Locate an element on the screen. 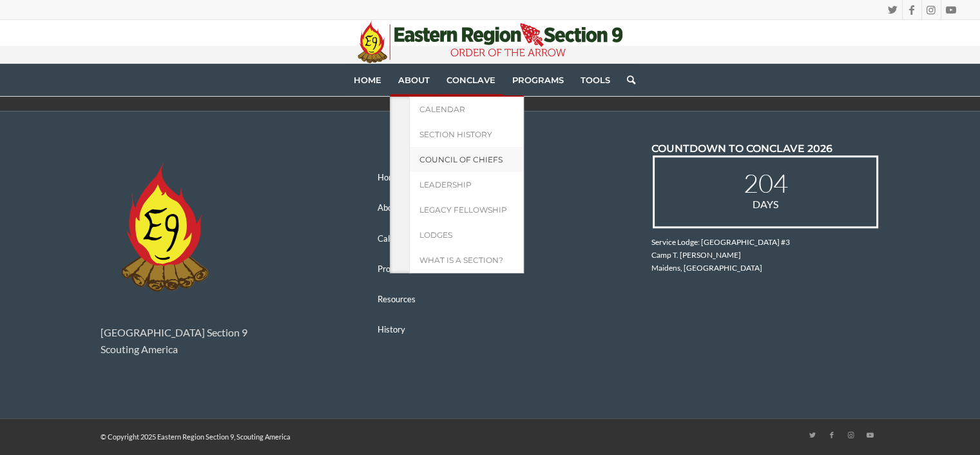 This screenshot has width=980, height=455. span: Home is located at coordinates (367, 80).